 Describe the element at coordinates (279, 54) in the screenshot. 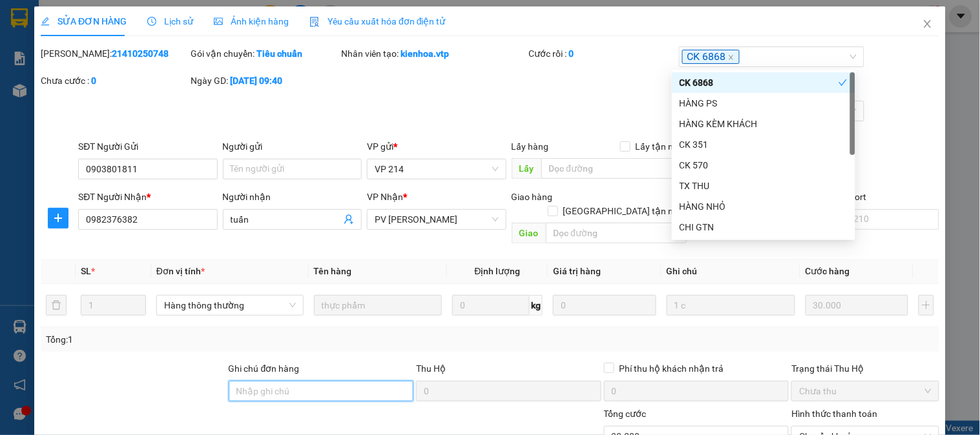

I see `b: Tiêu chuẩn` at that location.